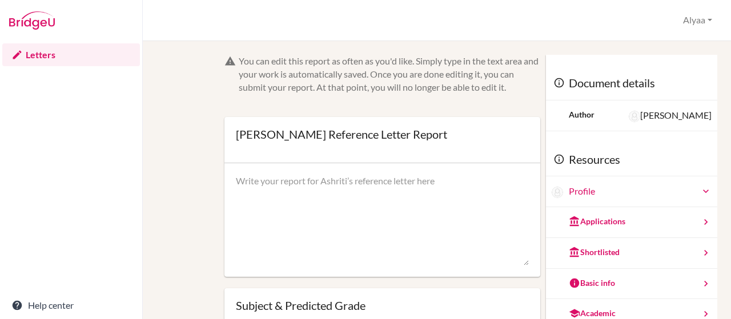 The height and width of the screenshot is (319, 731). What do you see at coordinates (698, 20) in the screenshot?
I see `button: Alyaa` at bounding box center [698, 20].